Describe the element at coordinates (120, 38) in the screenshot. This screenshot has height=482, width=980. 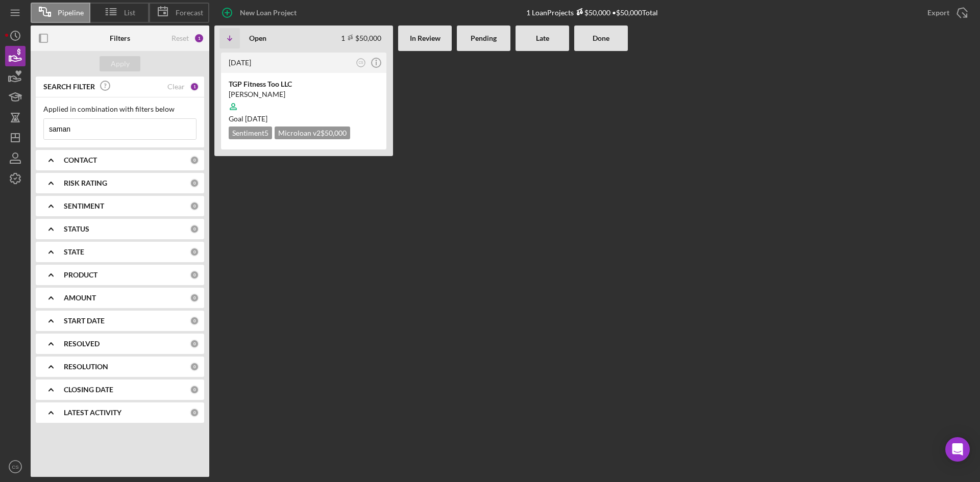
I see `b: Filters` at that location.